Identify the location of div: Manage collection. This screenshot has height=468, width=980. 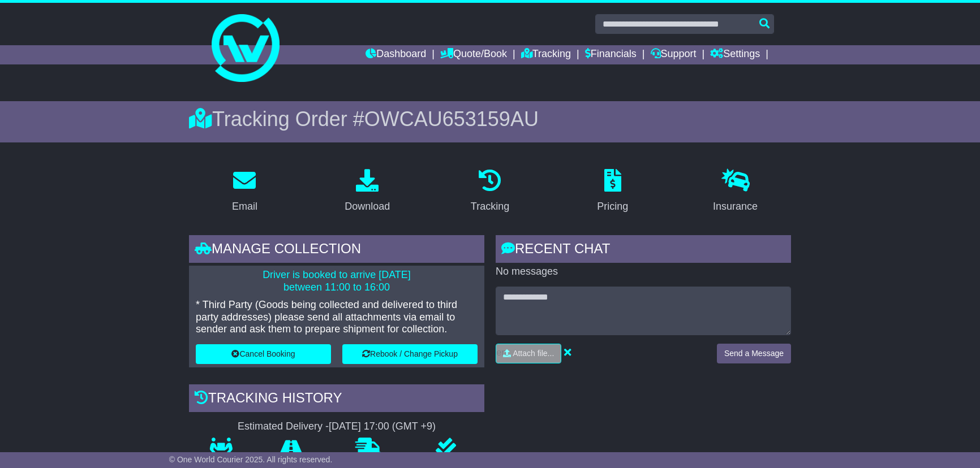
(337, 251).